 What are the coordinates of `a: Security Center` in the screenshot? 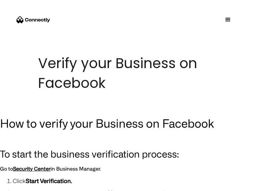 It's located at (32, 168).